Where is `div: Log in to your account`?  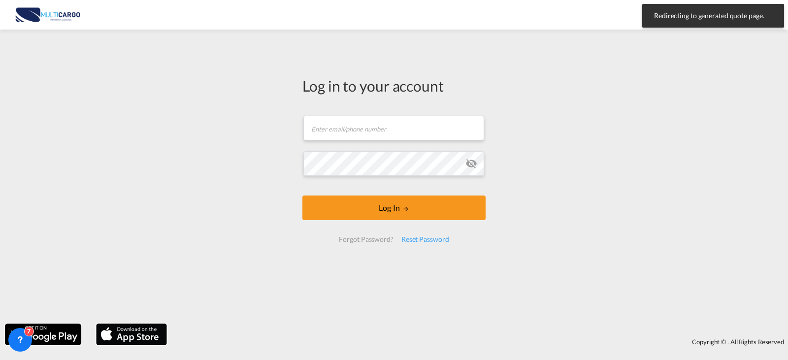
div: Log in to your account is located at coordinates (394, 86).